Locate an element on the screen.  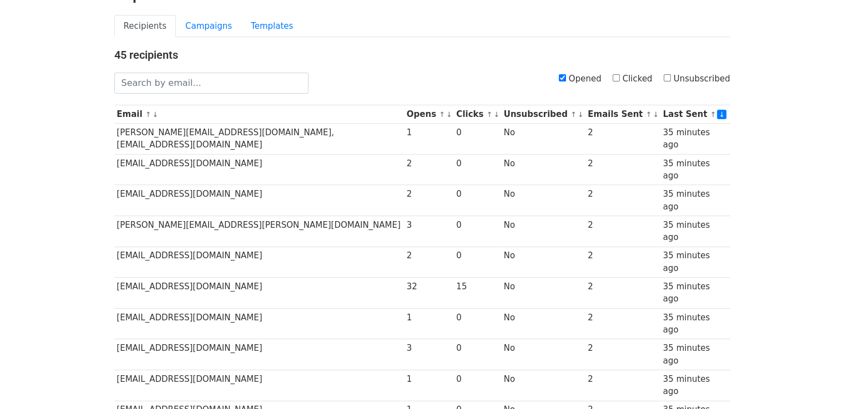
label: Clicked is located at coordinates (632, 79).